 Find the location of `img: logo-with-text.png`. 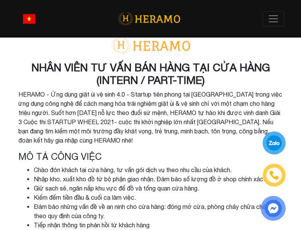

img: logo-with-text.png is located at coordinates (151, 46).